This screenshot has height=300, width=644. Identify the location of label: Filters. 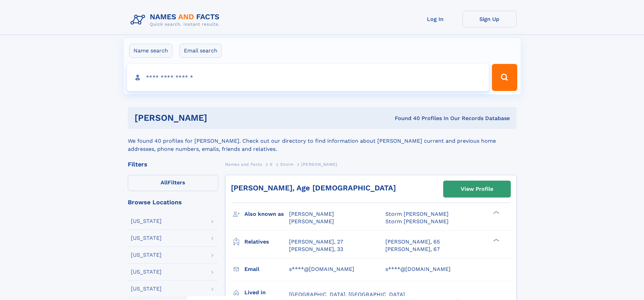
(173, 183).